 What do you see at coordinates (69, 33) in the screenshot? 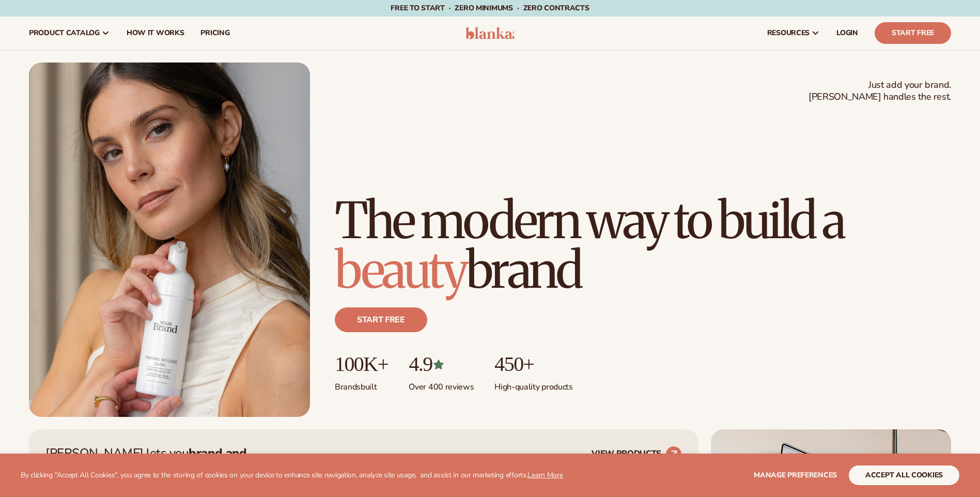
I see `a: product catalog` at bounding box center [69, 33].